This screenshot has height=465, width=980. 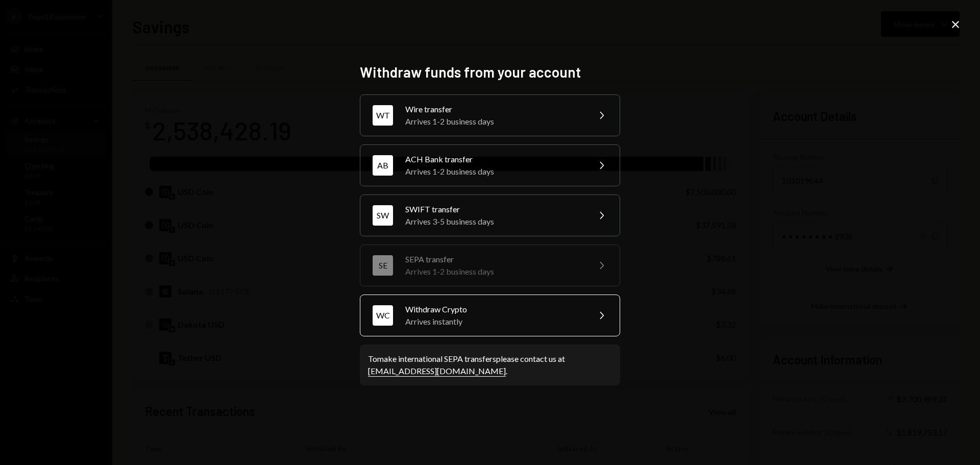 I want to click on div: ACH Bank transfer, so click(x=494, y=159).